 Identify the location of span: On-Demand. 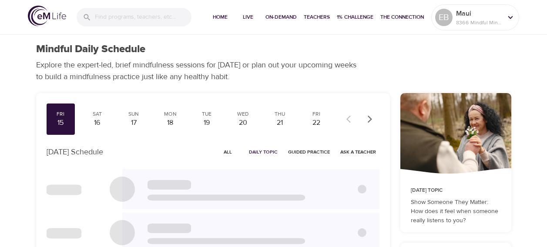
(281, 17).